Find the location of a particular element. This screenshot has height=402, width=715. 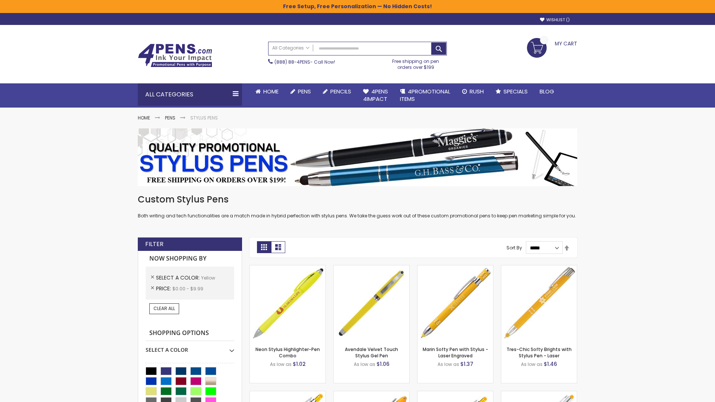

h1: Custom Stylus Pens is located at coordinates (357, 200).